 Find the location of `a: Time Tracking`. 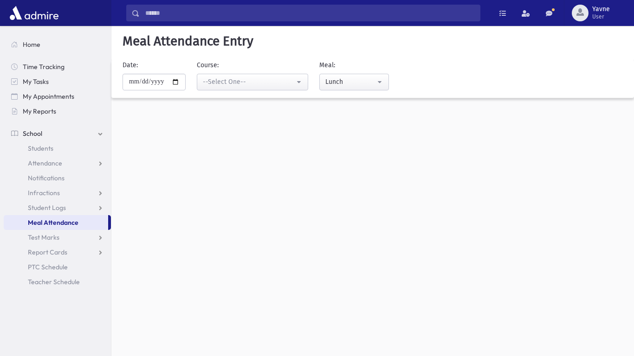

a: Time Tracking is located at coordinates (57, 67).